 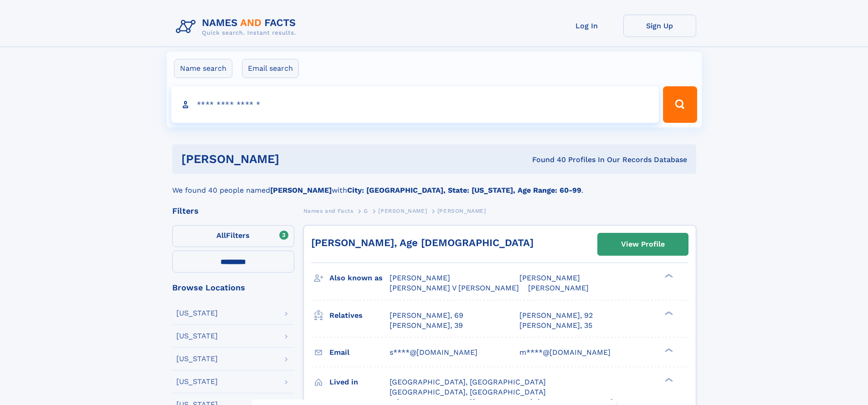 I want to click on a: Names and Facts, so click(x=329, y=210).